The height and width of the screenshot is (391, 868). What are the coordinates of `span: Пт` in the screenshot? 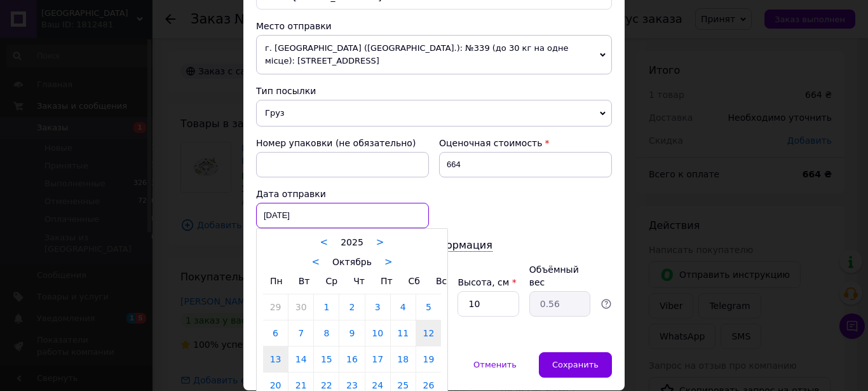 It's located at (386, 281).